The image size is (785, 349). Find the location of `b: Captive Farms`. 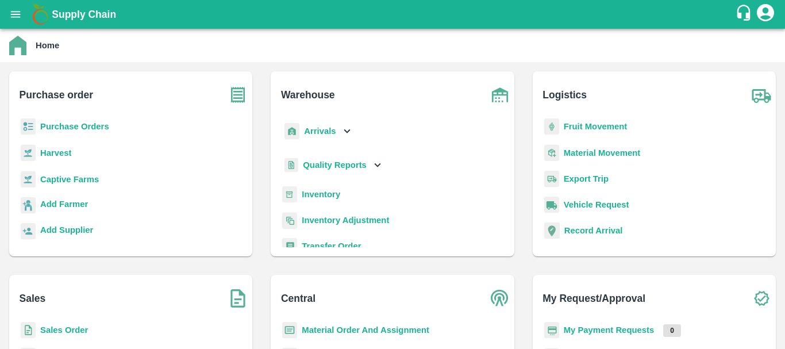

b: Captive Farms is located at coordinates (70, 179).